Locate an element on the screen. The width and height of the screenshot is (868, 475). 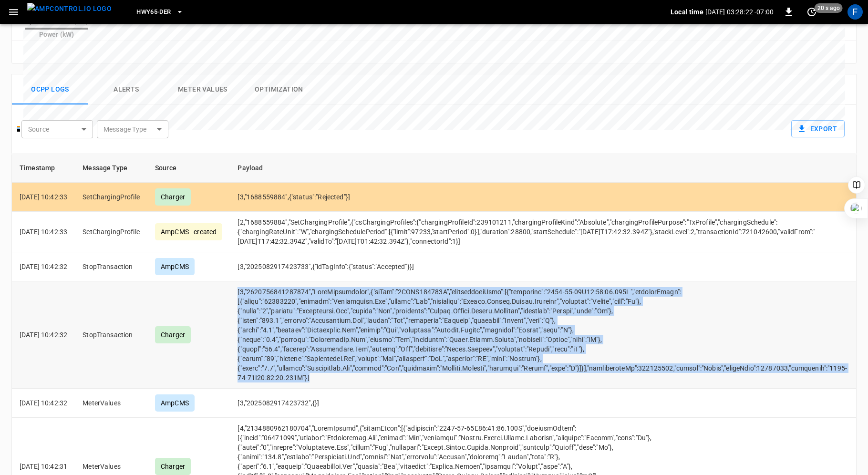
td: MeterValues is located at coordinates (111, 403).